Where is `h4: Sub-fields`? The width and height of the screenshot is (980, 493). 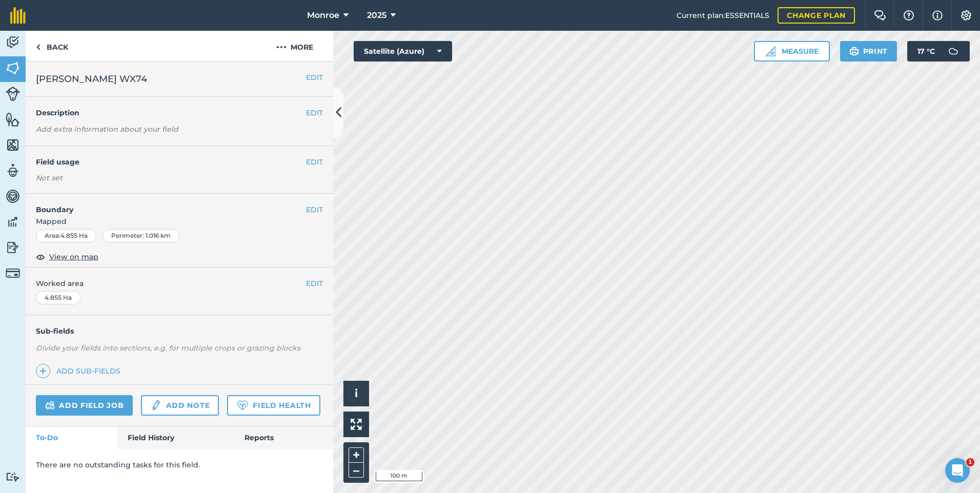 h4: Sub-fields is located at coordinates (179, 331).